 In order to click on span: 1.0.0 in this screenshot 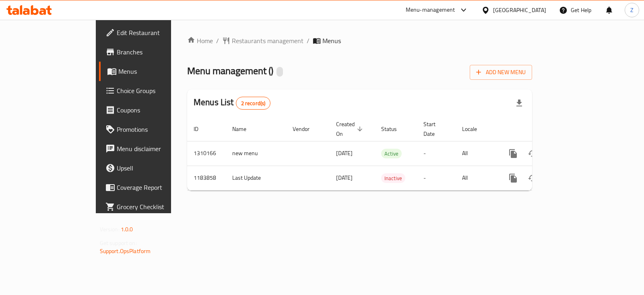, I will do `click(127, 229)`.